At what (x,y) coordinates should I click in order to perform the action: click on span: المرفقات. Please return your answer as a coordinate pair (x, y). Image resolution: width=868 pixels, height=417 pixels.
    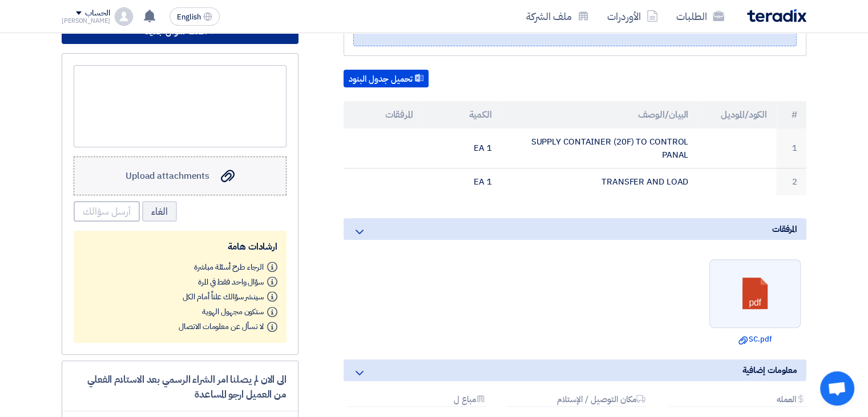
    Looking at the image, I should click on (784, 229).